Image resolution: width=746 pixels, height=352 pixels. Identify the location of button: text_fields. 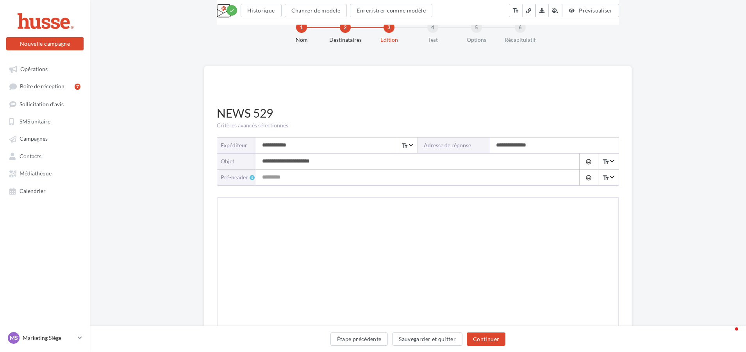
(515, 11).